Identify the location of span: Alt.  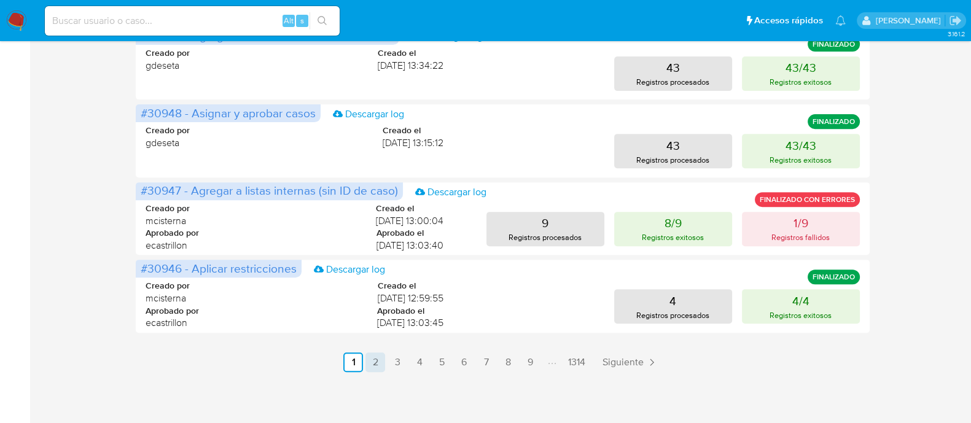
(289, 20).